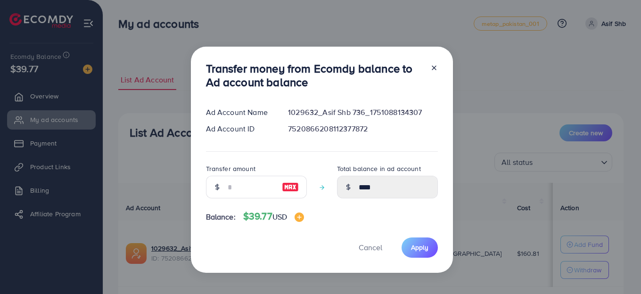 The width and height of the screenshot is (641, 294). Describe the element at coordinates (379, 169) in the screenshot. I see `label: Total balance in ad account` at that location.